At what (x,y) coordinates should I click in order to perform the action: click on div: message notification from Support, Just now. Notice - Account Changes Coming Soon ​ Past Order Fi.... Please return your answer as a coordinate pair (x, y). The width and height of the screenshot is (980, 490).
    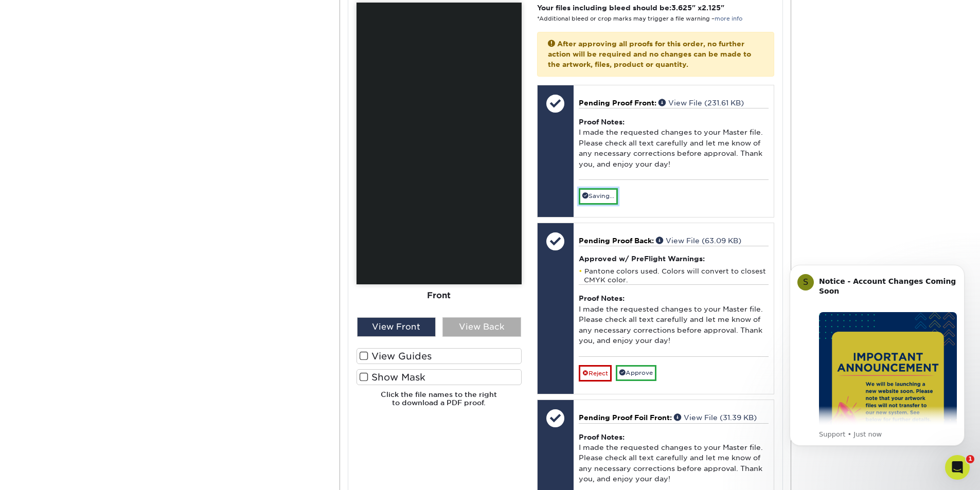
    Looking at the image, I should click on (103, 106).